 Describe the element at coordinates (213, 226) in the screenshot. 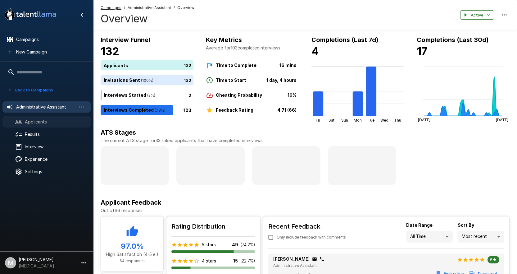

I see `h6: Rating Distribution` at that location.